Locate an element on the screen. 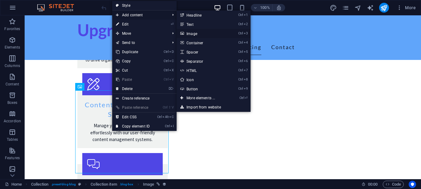 This screenshot has width=421, height=189. span: Code is located at coordinates (393, 185).